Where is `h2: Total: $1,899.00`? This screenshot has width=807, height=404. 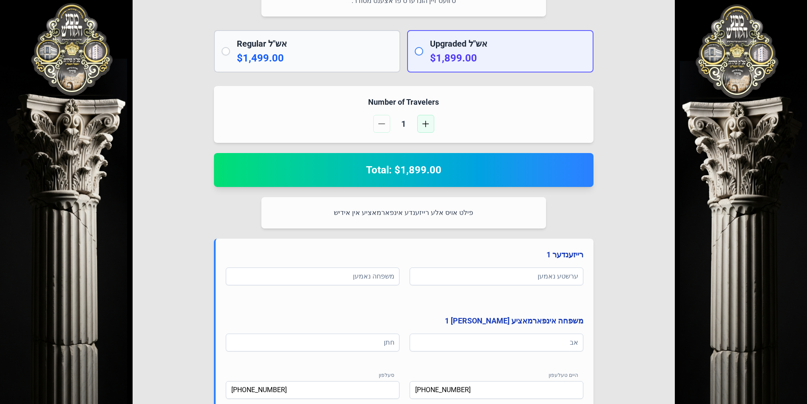 h2: Total: $1,899.00 is located at coordinates (404, 170).